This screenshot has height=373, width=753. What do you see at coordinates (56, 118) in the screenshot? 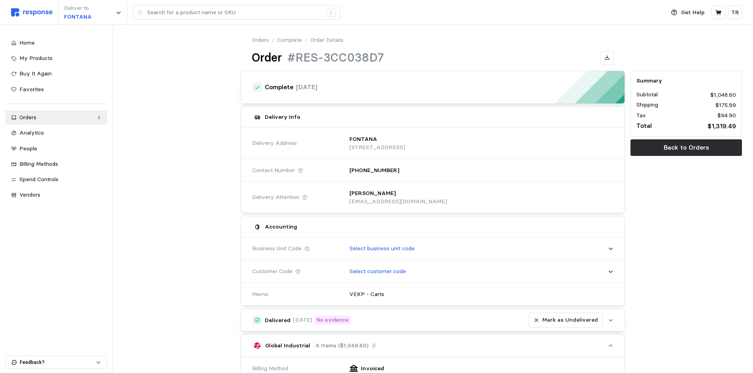
I see `div: Orders` at bounding box center [56, 118].